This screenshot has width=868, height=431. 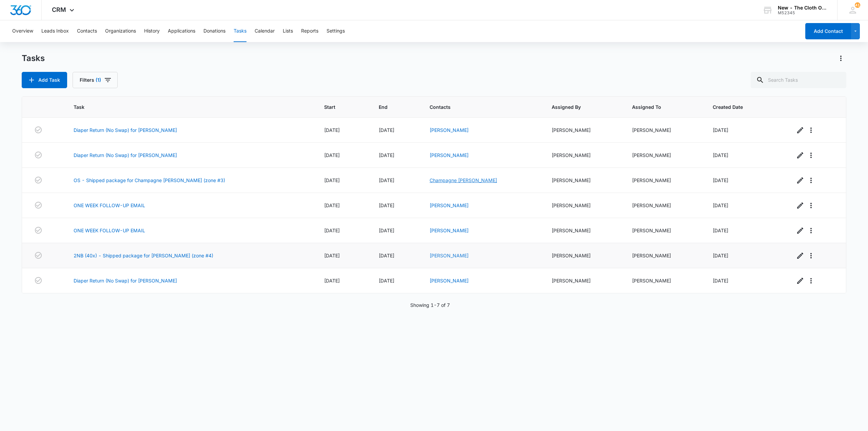 What do you see at coordinates (33, 58) in the screenshot?
I see `h1: Tasks` at bounding box center [33, 58].